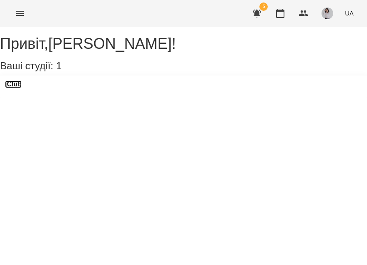  What do you see at coordinates (349, 13) in the screenshot?
I see `button: UA` at bounding box center [349, 13].